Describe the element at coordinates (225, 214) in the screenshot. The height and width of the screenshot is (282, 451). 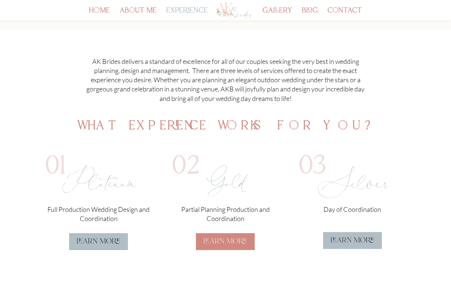
I see `p: Partial Planning Production and Coordination` at that location.